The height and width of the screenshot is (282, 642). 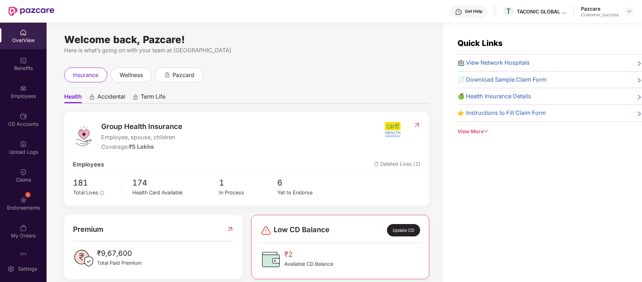 I want to click on span: down, so click(x=486, y=131).